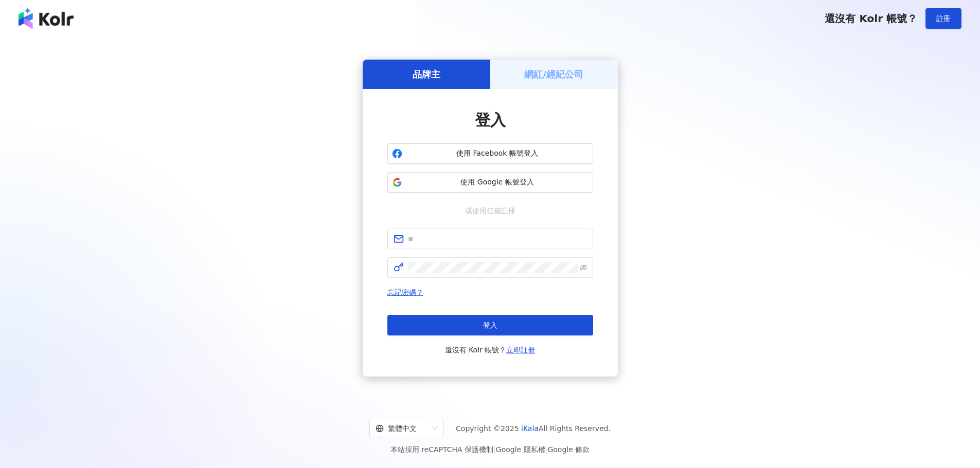 Image resolution: width=980 pixels, height=468 pixels. What do you see at coordinates (583, 268) in the screenshot?
I see `span: eye-invisible` at bounding box center [583, 268].